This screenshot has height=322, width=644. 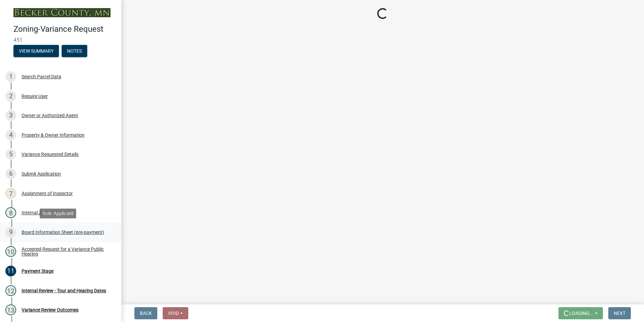 I want to click on div: Owner or Authorized Agent, so click(x=50, y=116).